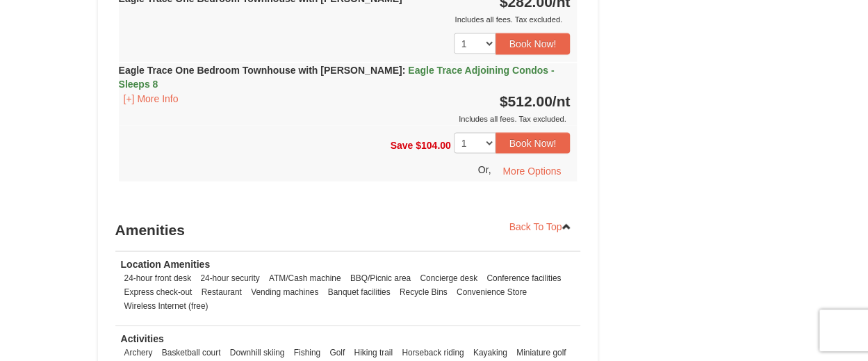  Describe the element at coordinates (541, 227) in the screenshot. I see `a: Back To Top` at that location.